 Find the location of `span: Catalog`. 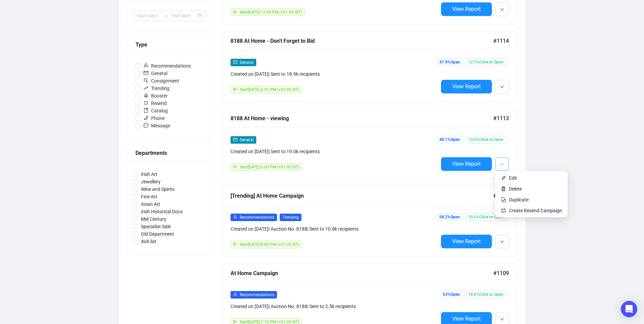

span: Catalog is located at coordinates (155, 111).